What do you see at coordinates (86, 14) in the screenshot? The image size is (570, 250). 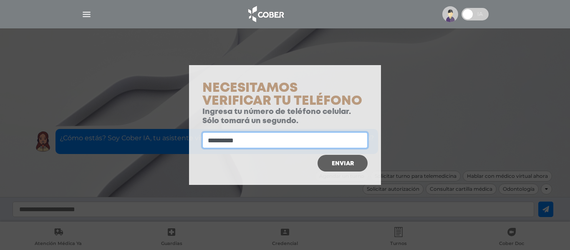 I see `img: Cober_menu-lines-white.svg` at bounding box center [86, 14].